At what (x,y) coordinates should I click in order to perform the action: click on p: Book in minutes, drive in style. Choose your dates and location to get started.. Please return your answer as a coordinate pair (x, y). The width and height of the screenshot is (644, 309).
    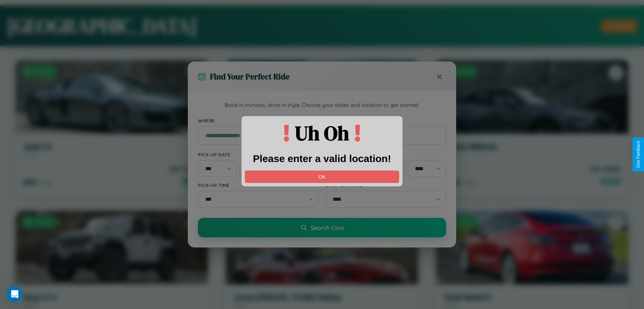
    Looking at the image, I should click on (322, 105).